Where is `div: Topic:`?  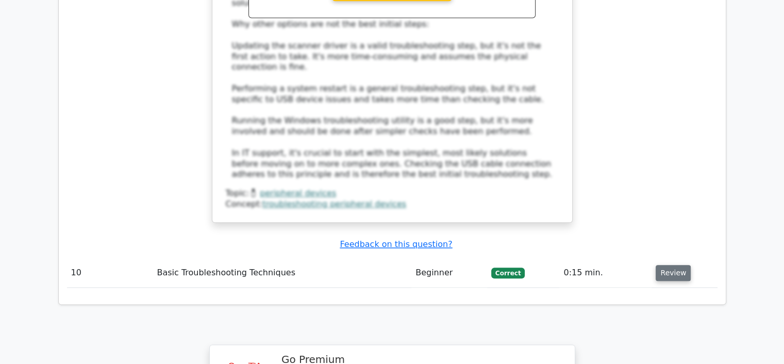 div: Topic: is located at coordinates (392, 193).